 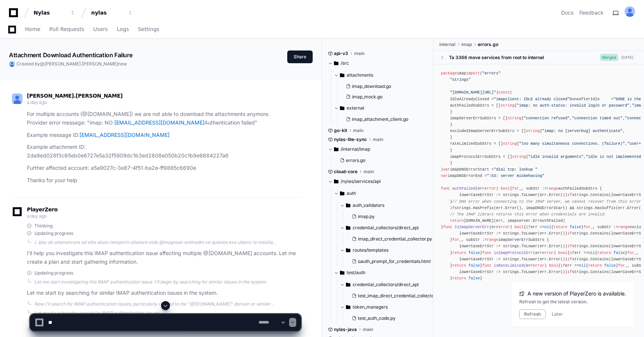 What do you see at coordinates (491, 73) in the screenshot?
I see `span: "errors"` at bounding box center [491, 73].